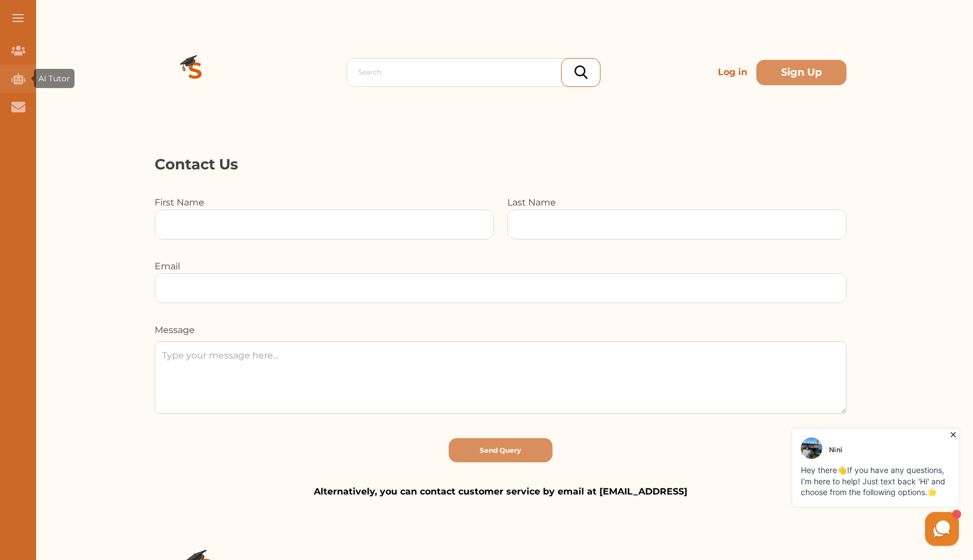 This screenshot has width=973, height=560. I want to click on img: search_icon, so click(581, 73).